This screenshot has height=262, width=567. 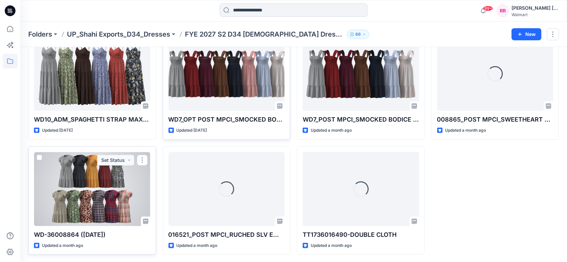 What do you see at coordinates (502, 11) in the screenshot?
I see `div: RR` at bounding box center [502, 11].